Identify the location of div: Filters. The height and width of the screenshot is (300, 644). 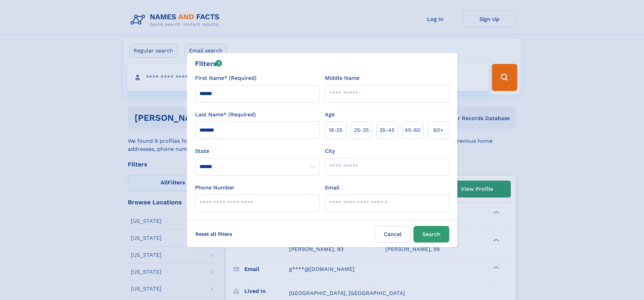
(209, 64).